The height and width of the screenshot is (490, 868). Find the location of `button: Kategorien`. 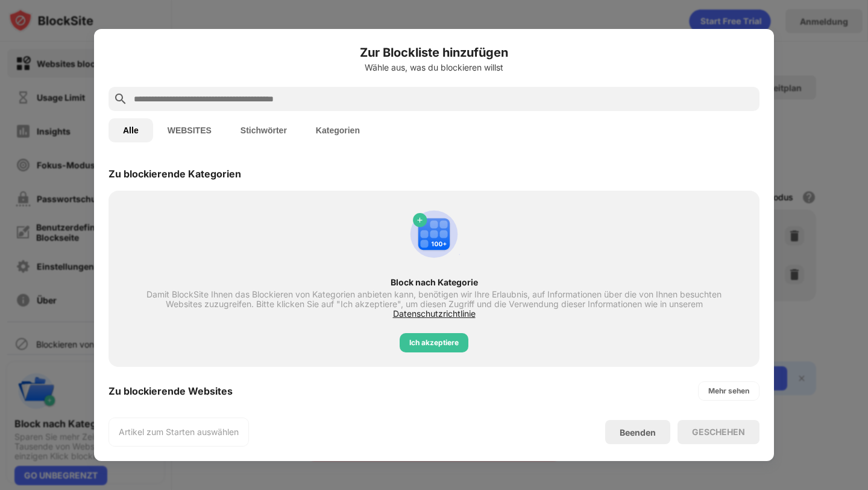

button: Kategorien is located at coordinates (337, 130).